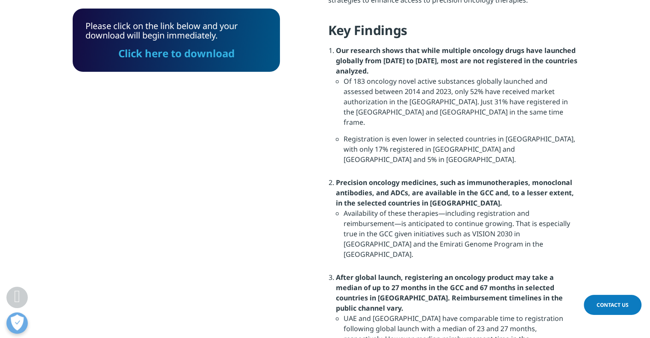 Image resolution: width=650 pixels, height=338 pixels. Describe the element at coordinates (612, 305) in the screenshot. I see `a: Contact Us` at that location.